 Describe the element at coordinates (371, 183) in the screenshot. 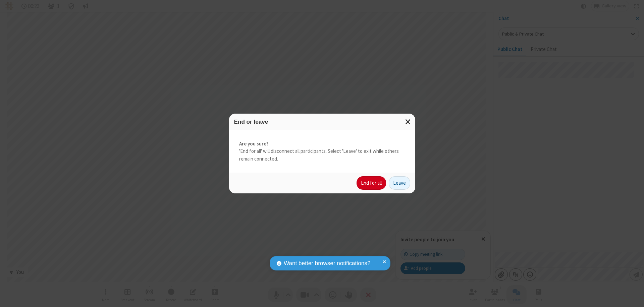

I see `button: End for all` at that location.